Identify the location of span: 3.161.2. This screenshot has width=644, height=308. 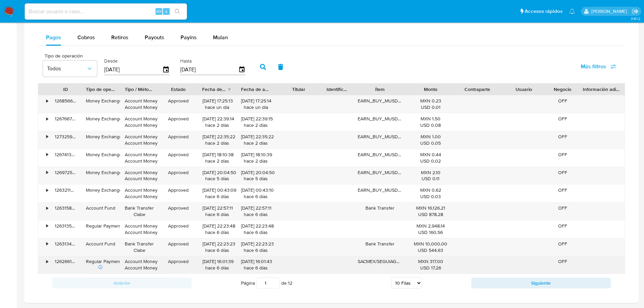
(635, 18).